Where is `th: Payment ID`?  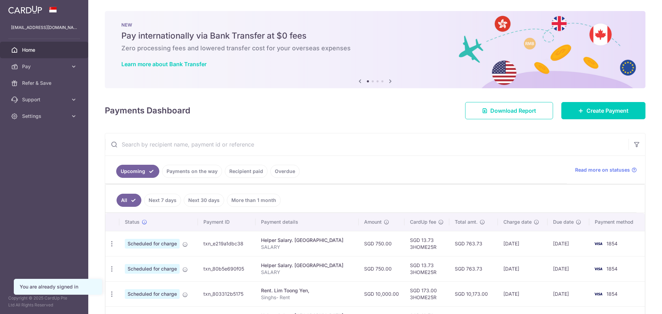
th: Payment ID is located at coordinates (226, 222).